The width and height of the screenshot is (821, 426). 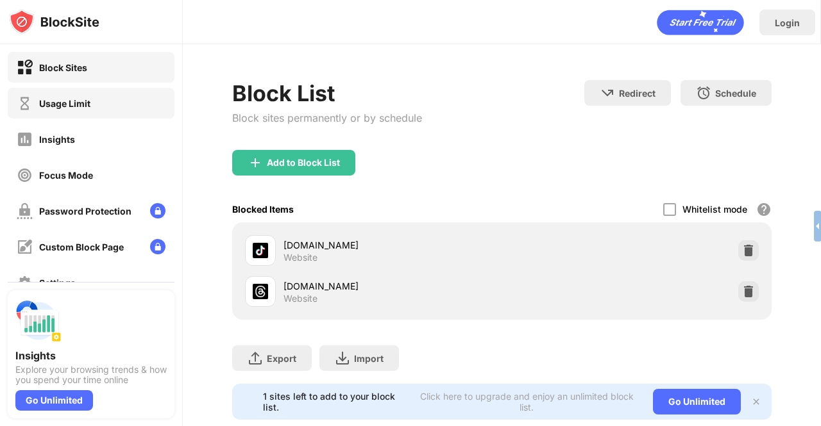 I want to click on div: Import, so click(x=369, y=358).